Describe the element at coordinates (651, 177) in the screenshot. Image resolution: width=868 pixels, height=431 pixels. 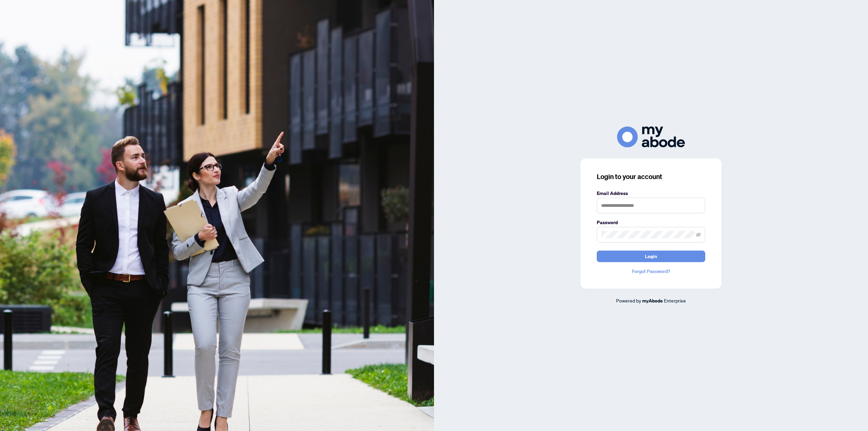
I see `h3: Login to your account` at that location.